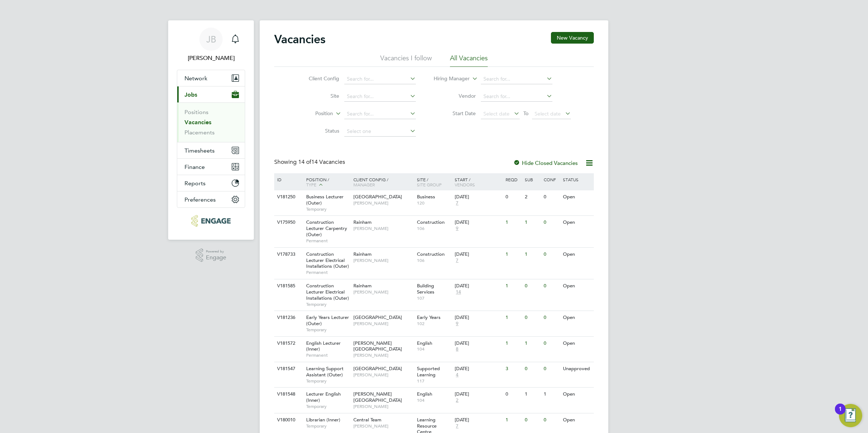 Image resolution: width=868 pixels, height=433 pixels. I want to click on div: Site /, so click(434, 182).